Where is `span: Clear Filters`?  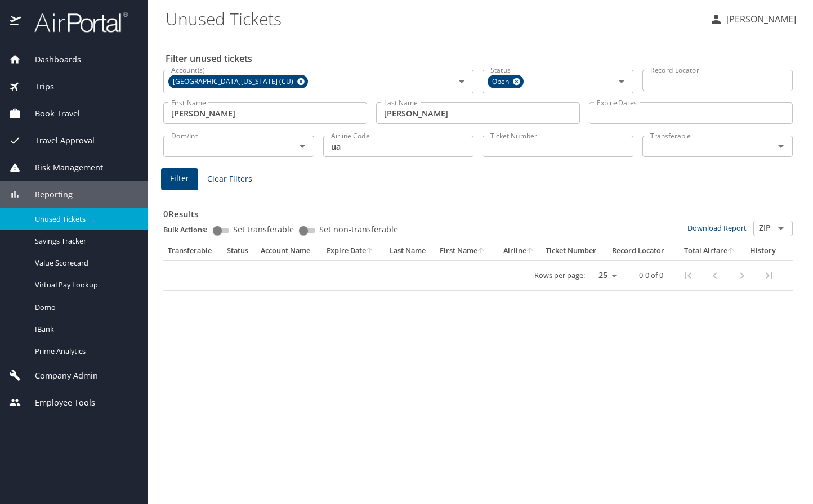 span: Clear Filters is located at coordinates (230, 179).